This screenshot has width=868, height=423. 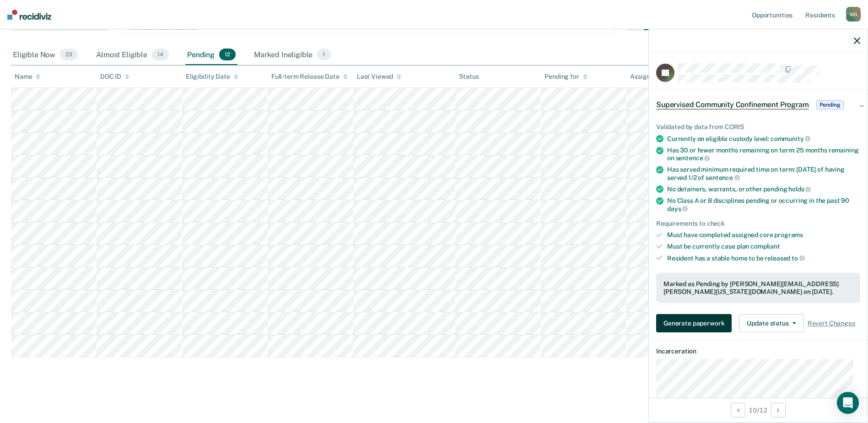 What do you see at coordinates (30, 14) in the screenshot?
I see `img: Recidiviz` at bounding box center [30, 14].